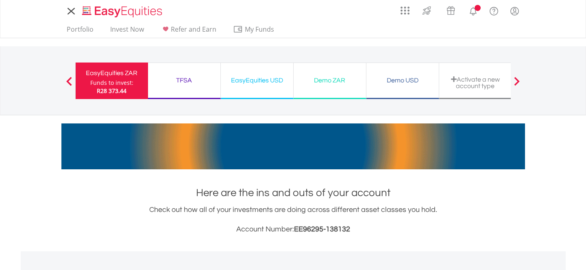 Image resolution: width=586 pixels, height=270 pixels. What do you see at coordinates (426, 11) in the screenshot?
I see `img: thrive-v2.svg` at bounding box center [426, 11].